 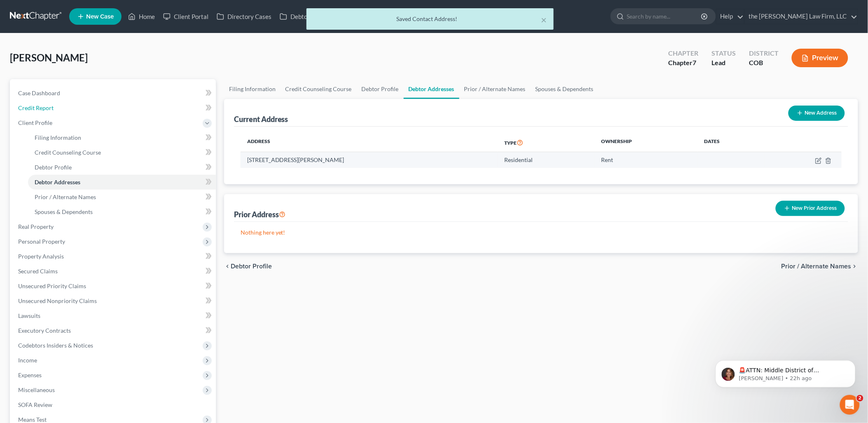 I want to click on span: 2, so click(x=860, y=398).